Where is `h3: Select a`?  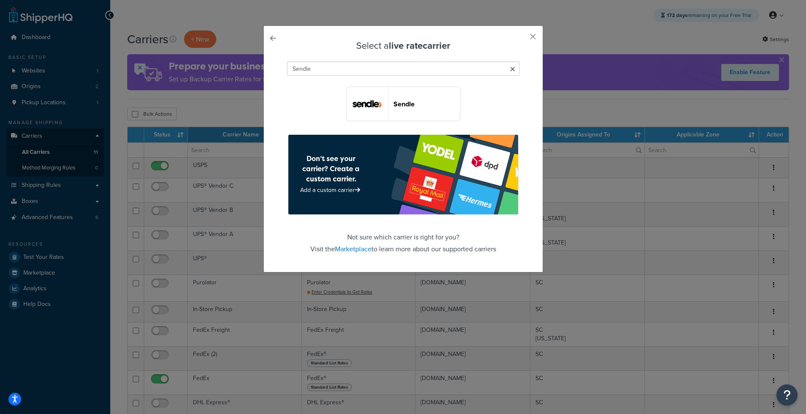 h3: Select a is located at coordinates (403, 46).